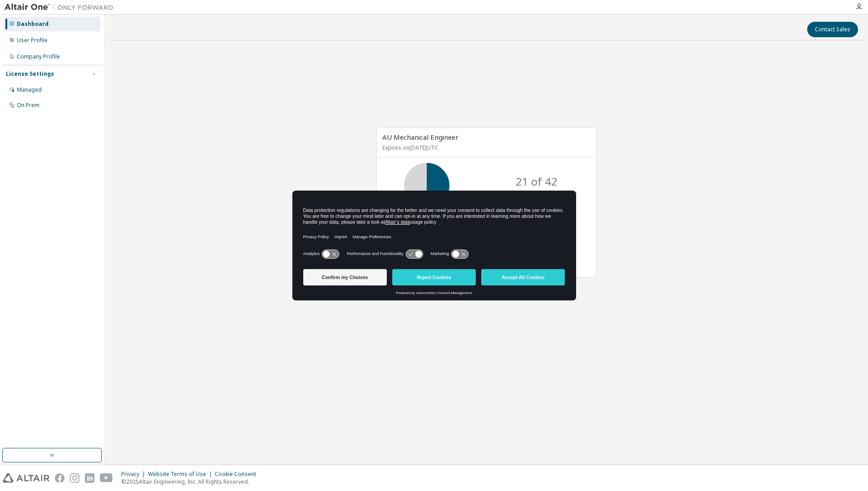 This screenshot has height=491, width=868. I want to click on div: User Profile, so click(32, 41).